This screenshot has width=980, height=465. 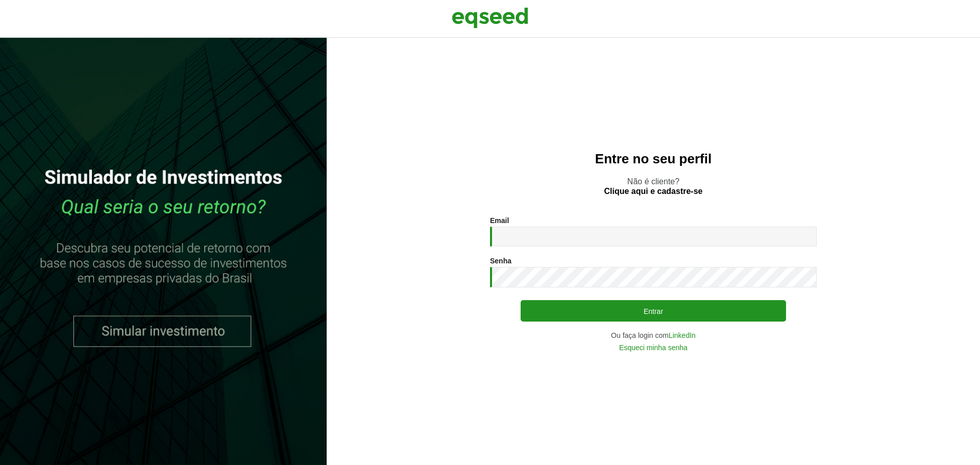 I want to click on label: Email, so click(x=499, y=220).